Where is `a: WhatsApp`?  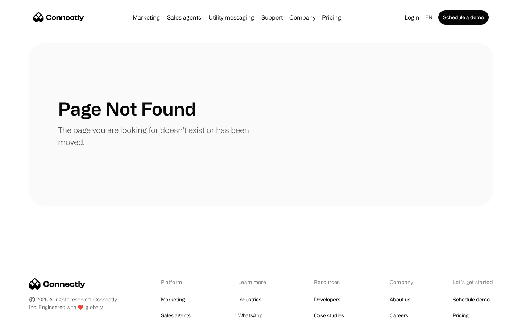 a: WhatsApp is located at coordinates (250, 315).